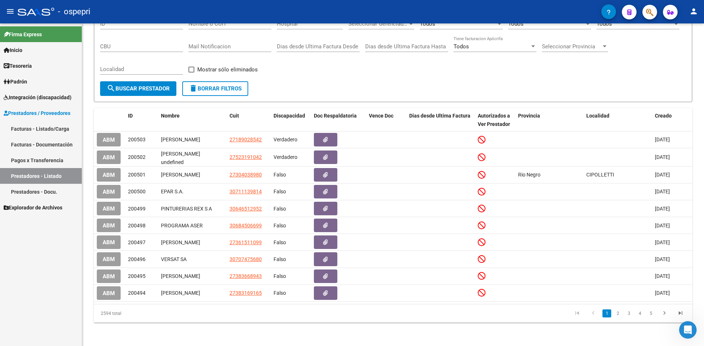  What do you see at coordinates (122, 10) in the screenshot?
I see `button: Inicio` at bounding box center [122, 10].